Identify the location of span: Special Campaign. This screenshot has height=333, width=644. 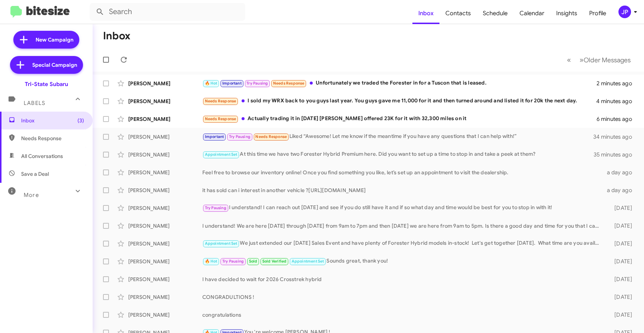
(54, 65).